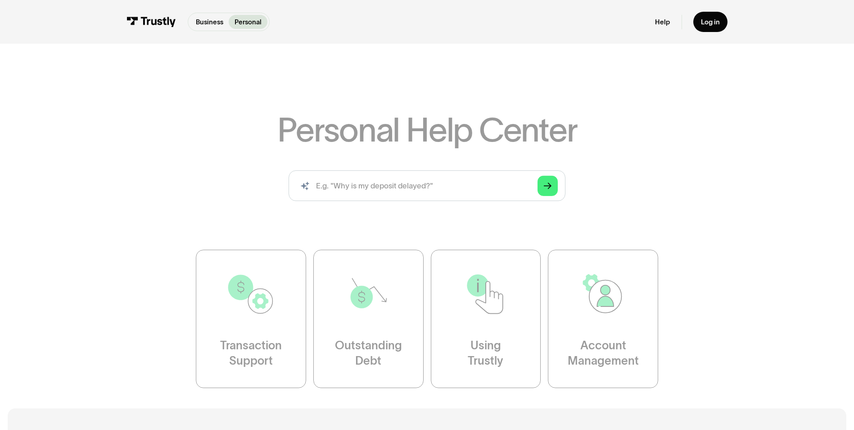  I want to click on input: search, so click(427, 186).